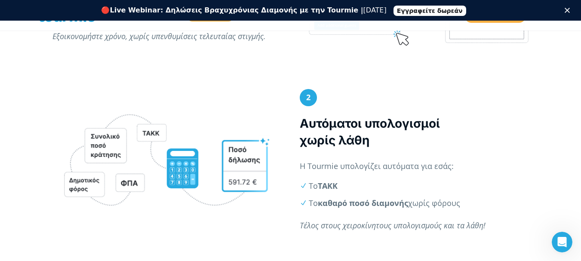  What do you see at coordinates (392, 225) in the screenshot?
I see `em: Τέλος στους χειροκίνητους υπολογισμούς και τα λάθη!` at bounding box center [392, 225].